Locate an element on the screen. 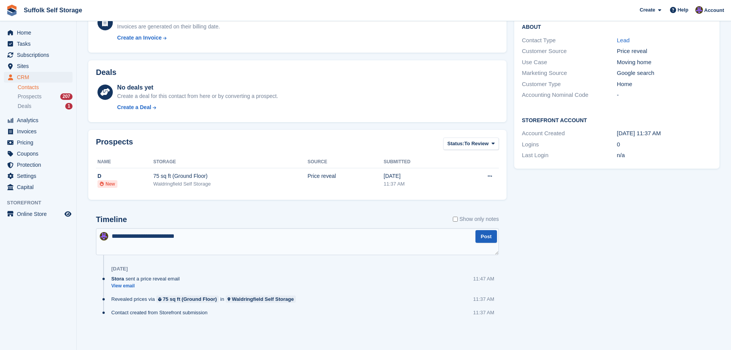  div: n/a is located at coordinates (664, 155).